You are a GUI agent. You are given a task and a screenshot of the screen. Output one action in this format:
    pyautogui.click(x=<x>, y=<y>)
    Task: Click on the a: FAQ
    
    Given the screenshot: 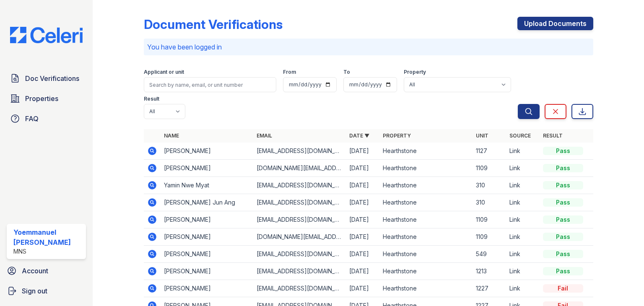 What is the action you would take?
    pyautogui.click(x=46, y=118)
    